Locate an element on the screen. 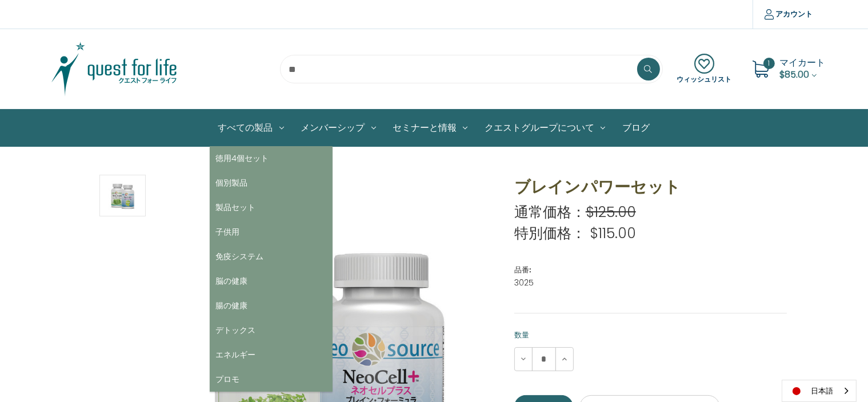 The width and height of the screenshot is (868, 402). div: Language is located at coordinates (819, 391).